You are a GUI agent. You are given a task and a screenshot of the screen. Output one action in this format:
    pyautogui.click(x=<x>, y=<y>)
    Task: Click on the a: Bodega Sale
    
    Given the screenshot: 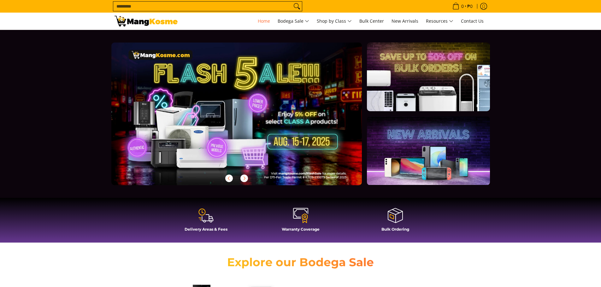 What is the action you would take?
    pyautogui.click(x=293, y=21)
    